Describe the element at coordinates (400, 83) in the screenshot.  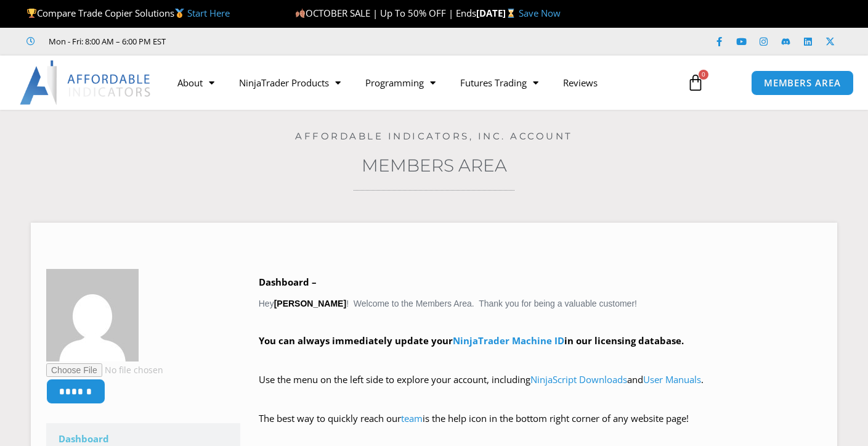
I see `a: Programming` at that location.